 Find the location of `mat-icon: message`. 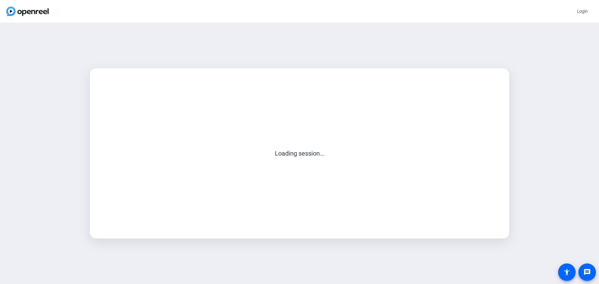

mat-icon: message is located at coordinates (587, 273).